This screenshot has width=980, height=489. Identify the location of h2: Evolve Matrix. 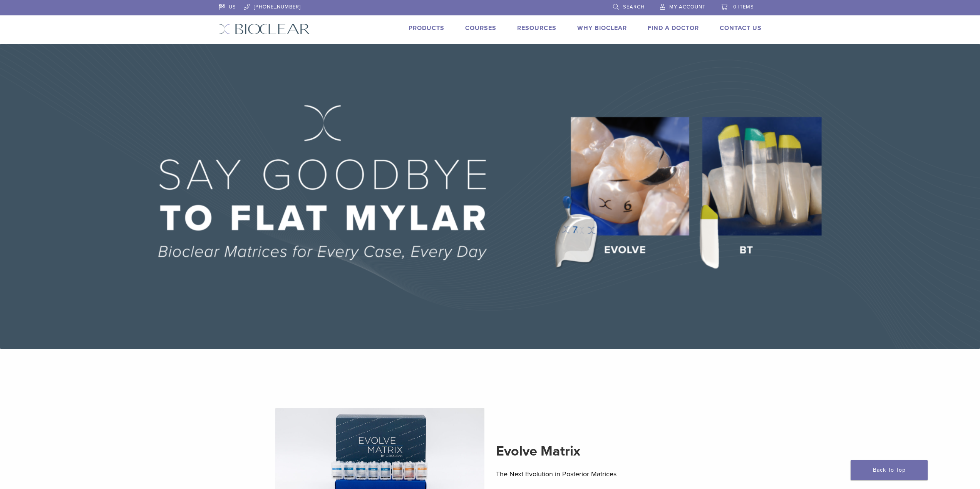
(600, 451).